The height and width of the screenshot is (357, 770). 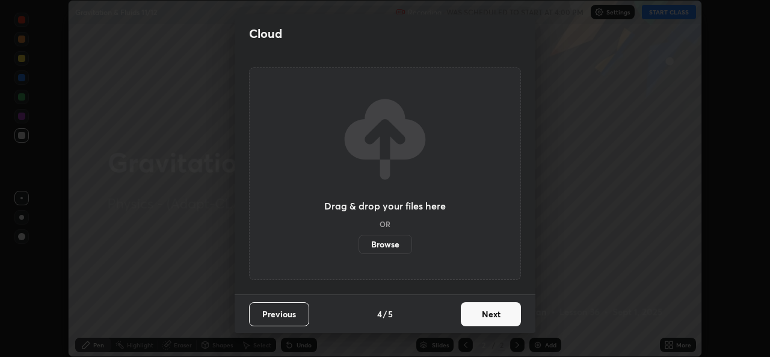 I want to click on h4: 4, so click(x=380, y=313).